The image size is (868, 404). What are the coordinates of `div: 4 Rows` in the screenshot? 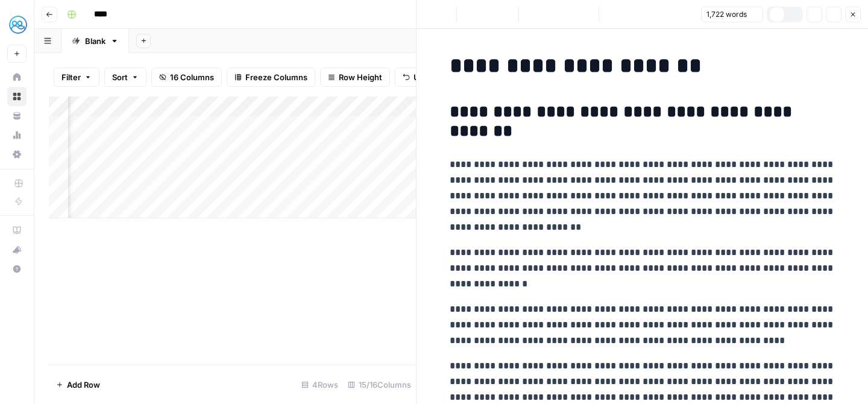 It's located at (319, 385).